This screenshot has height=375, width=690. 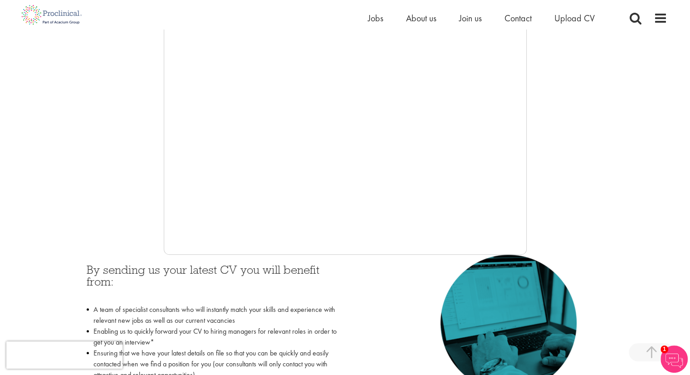 I want to click on span: About us, so click(x=421, y=18).